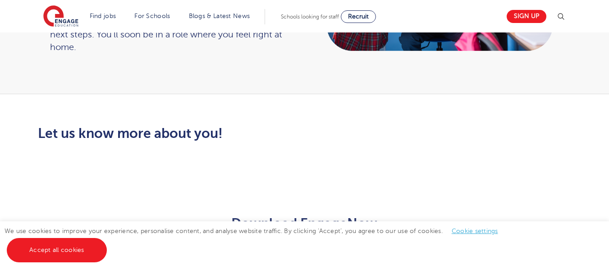  I want to click on a: Cookie settings, so click(475, 231).